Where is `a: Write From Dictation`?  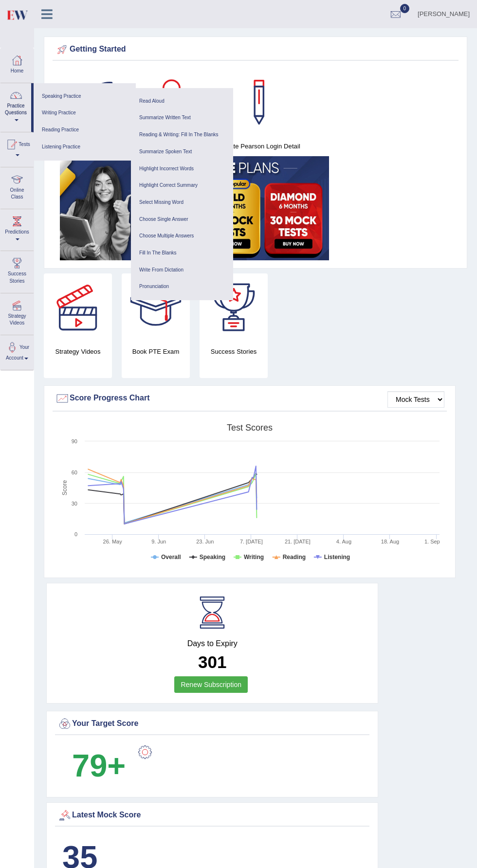 a: Write From Dictation is located at coordinates (182, 270).